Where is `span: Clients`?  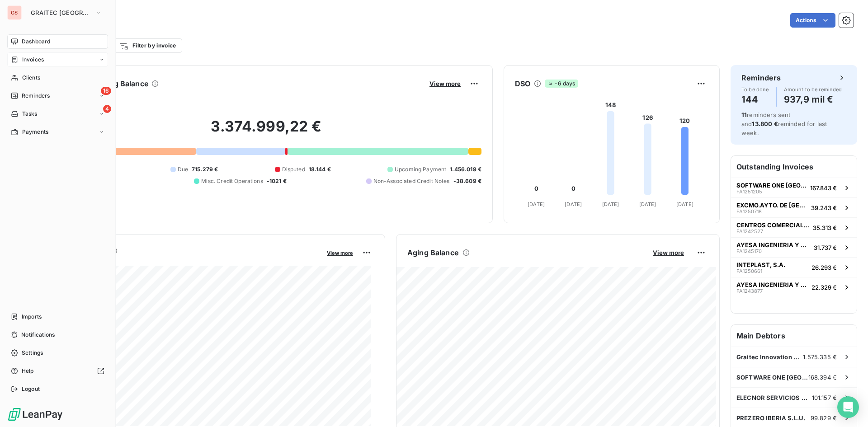
span: Clients is located at coordinates (31, 78).